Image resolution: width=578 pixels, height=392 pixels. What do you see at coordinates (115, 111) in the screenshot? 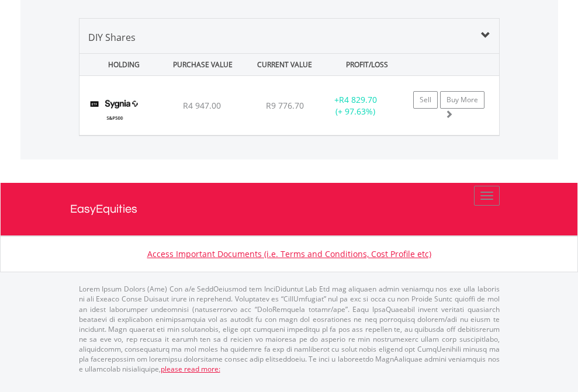
I see `img: EQU.ZA.SYG500.png` at bounding box center [115, 111].